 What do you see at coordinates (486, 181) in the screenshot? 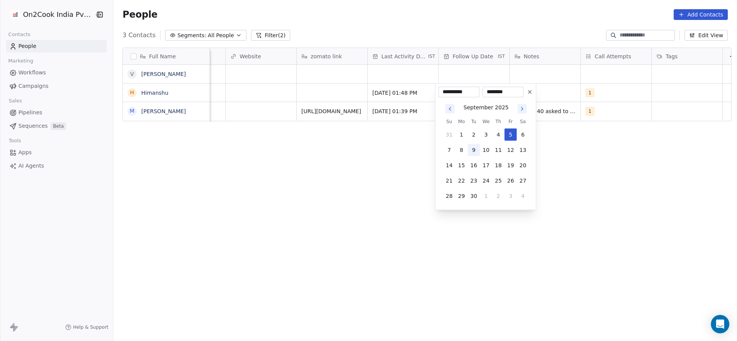
I see `button: 24` at bounding box center [486, 181].